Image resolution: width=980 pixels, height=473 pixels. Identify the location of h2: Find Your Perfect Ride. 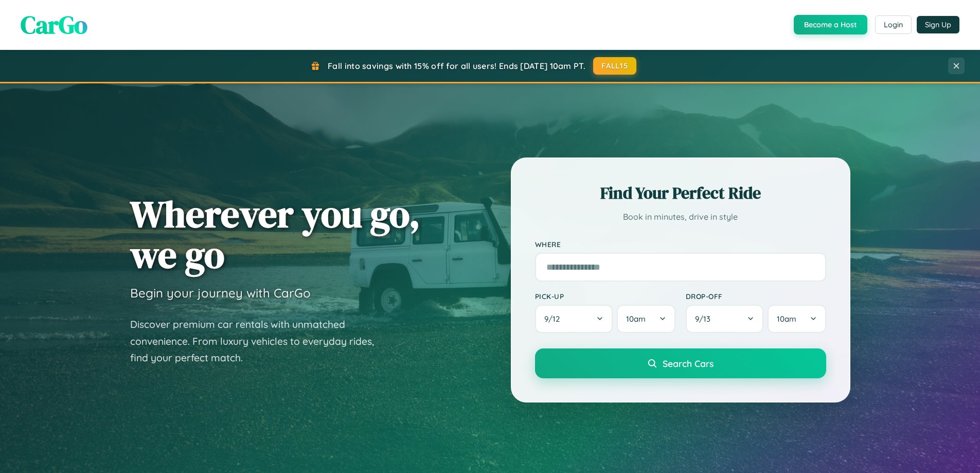
(681, 193).